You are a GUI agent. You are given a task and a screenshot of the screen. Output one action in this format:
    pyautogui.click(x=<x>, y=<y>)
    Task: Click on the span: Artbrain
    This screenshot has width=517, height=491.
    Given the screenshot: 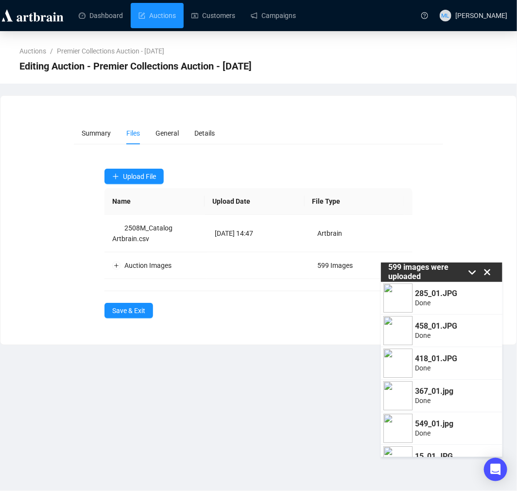 What is the action you would take?
    pyautogui.click(x=330, y=233)
    